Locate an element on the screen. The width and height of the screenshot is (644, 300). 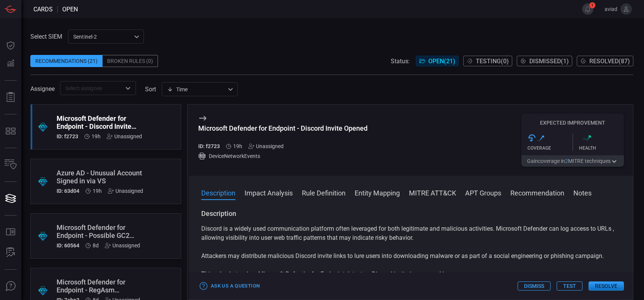
button: APT Groups is located at coordinates (483, 193).